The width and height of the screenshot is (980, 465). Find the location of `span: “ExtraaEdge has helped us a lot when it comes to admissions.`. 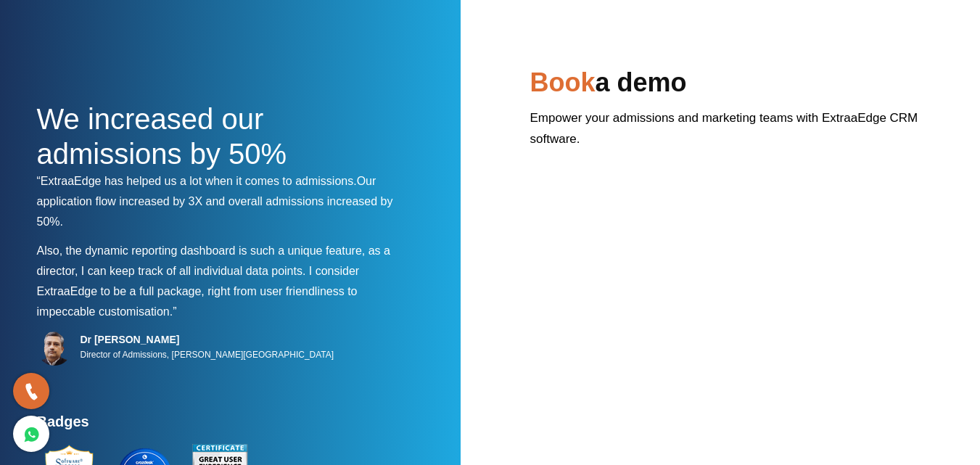

span: “ExtraaEdge has helped us a lot when it comes to admissions. is located at coordinates (197, 181).